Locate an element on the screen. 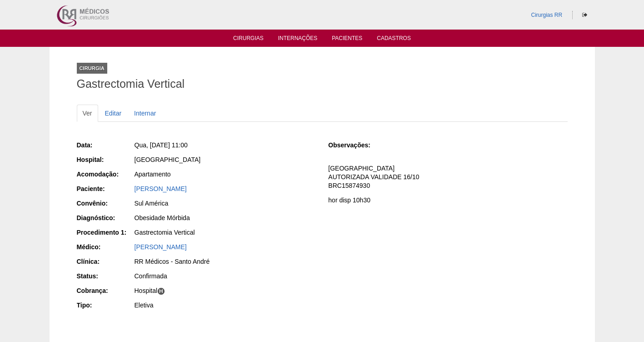  div: Eletiva is located at coordinates (225, 305).